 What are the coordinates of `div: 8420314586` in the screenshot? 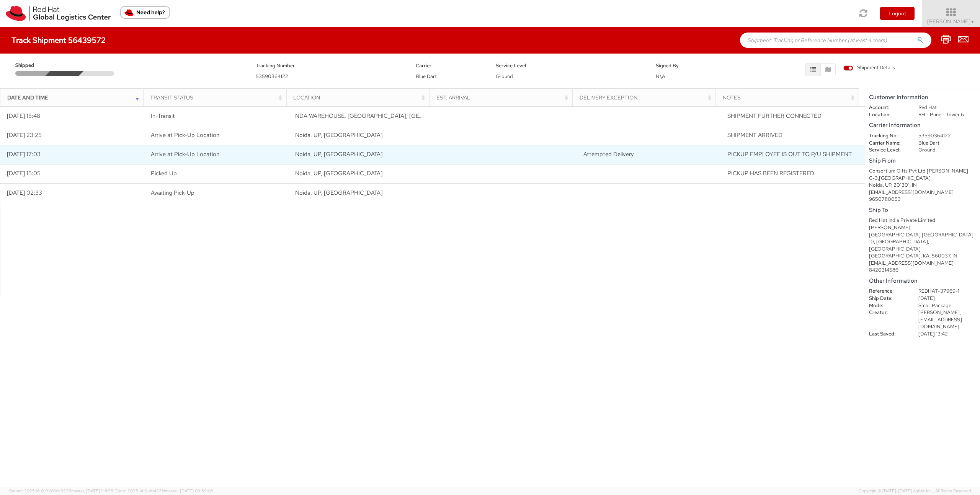 It's located at (922, 270).